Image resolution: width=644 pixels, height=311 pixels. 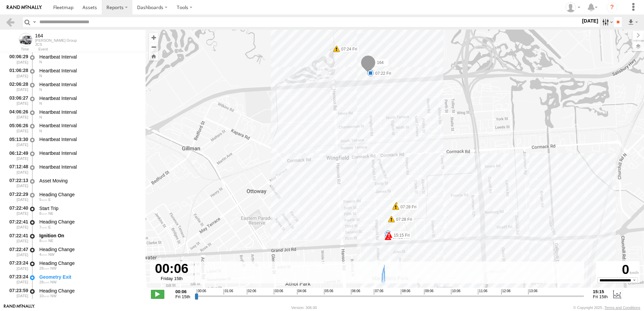 What do you see at coordinates (229, 292) in the screenshot?
I see `span: 01:06` at bounding box center [229, 292].